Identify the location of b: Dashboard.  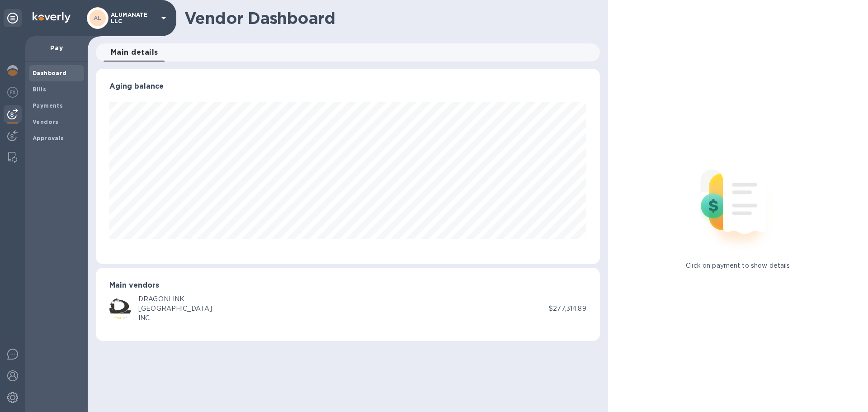
(50, 73).